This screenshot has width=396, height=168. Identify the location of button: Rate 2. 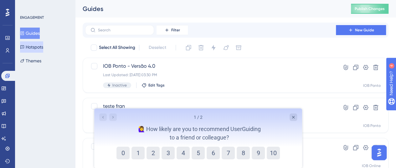
(59, 44).